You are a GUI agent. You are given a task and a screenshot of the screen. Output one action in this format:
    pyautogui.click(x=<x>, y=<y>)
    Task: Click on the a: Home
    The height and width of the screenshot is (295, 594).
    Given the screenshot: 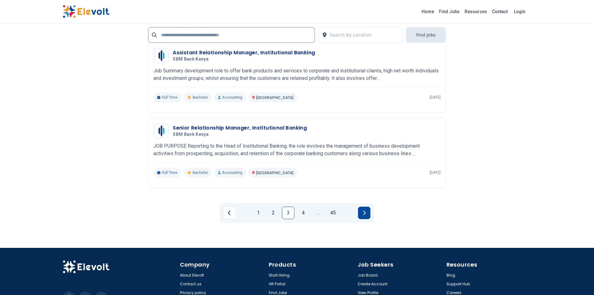 What is the action you would take?
    pyautogui.click(x=428, y=12)
    